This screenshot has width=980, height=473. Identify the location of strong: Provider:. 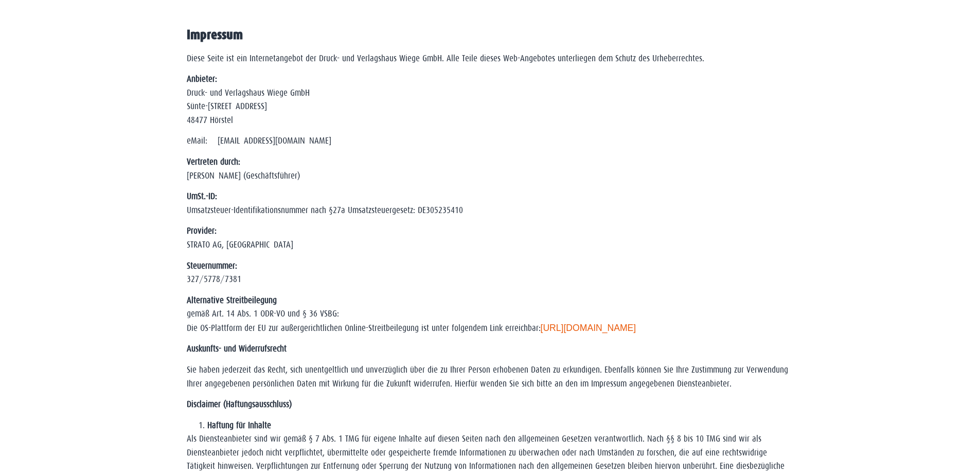
(202, 230).